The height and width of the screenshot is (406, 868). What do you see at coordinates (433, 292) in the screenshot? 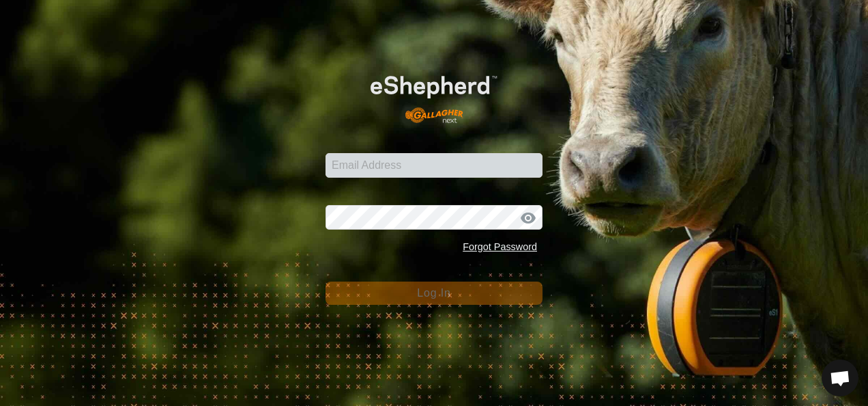
I see `span: Log In` at bounding box center [433, 292].